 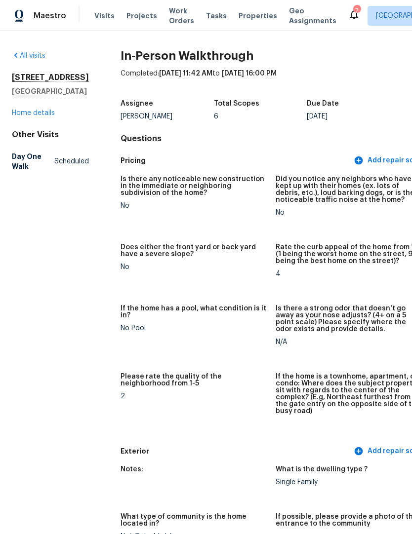 What do you see at coordinates (321, 470) in the screenshot?
I see `h5: What is the dwelling type ?` at bounding box center [321, 470].